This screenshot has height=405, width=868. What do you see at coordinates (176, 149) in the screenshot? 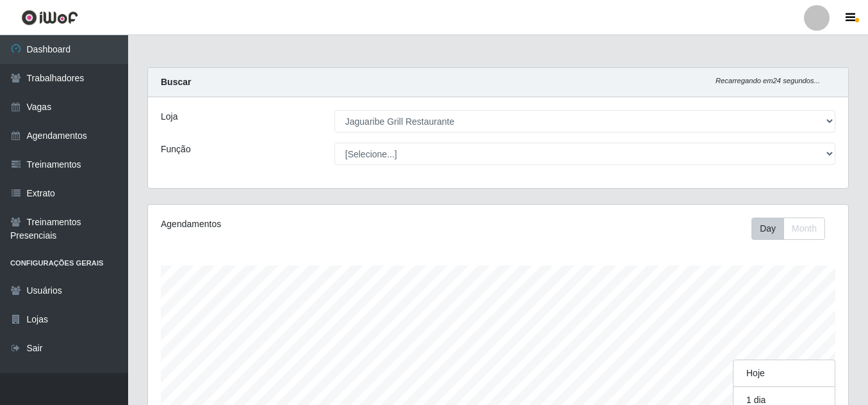
I see `label: Função` at bounding box center [176, 149].